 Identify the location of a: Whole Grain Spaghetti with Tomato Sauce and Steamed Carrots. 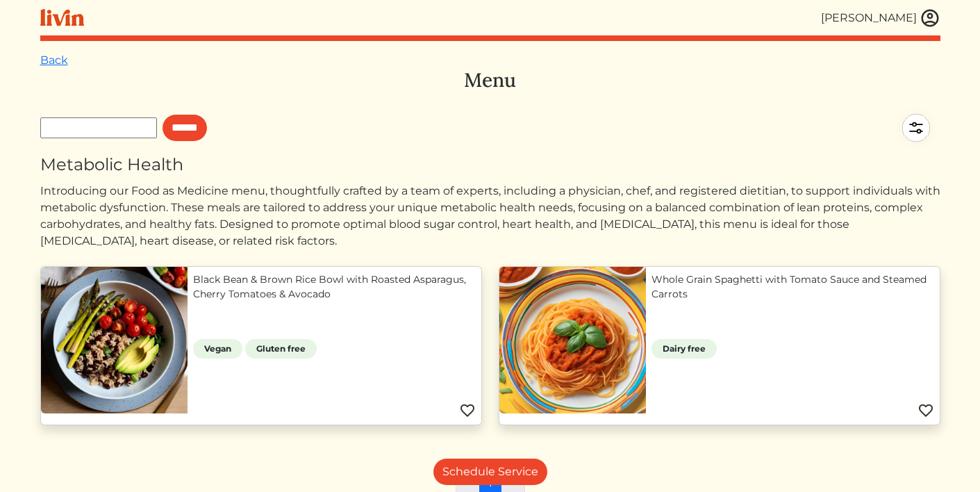
(793, 287).